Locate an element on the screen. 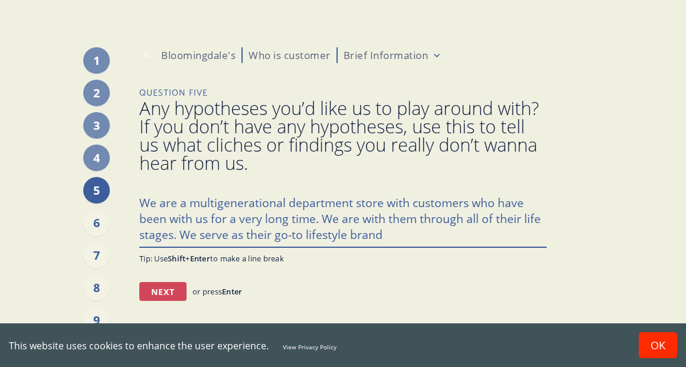  div: 6 is located at coordinates (96, 223).